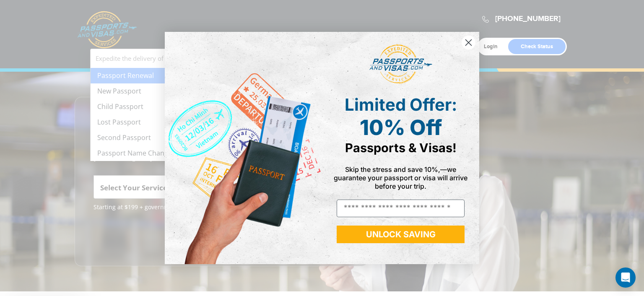  What do you see at coordinates (400, 178) in the screenshot?
I see `span: Skip the stress and save 10%,—we guarantee your passport or visa will arrive before your trip.` at bounding box center [400, 178].